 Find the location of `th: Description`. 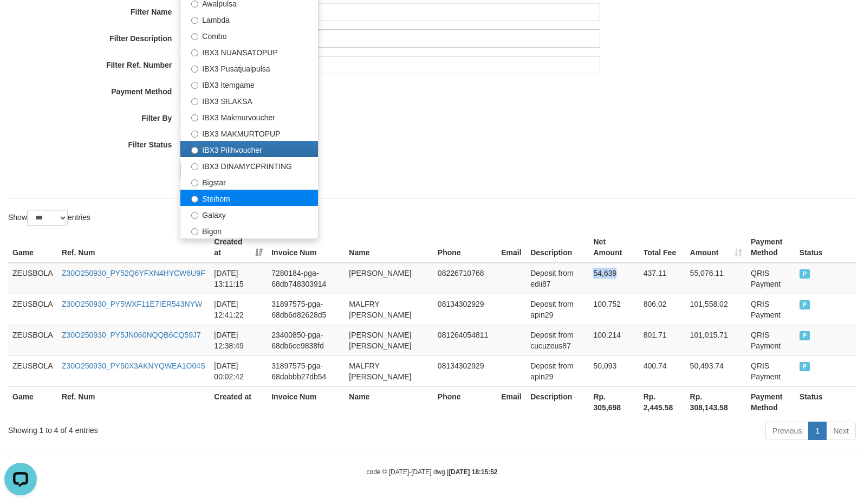

th: Description is located at coordinates (557, 401).